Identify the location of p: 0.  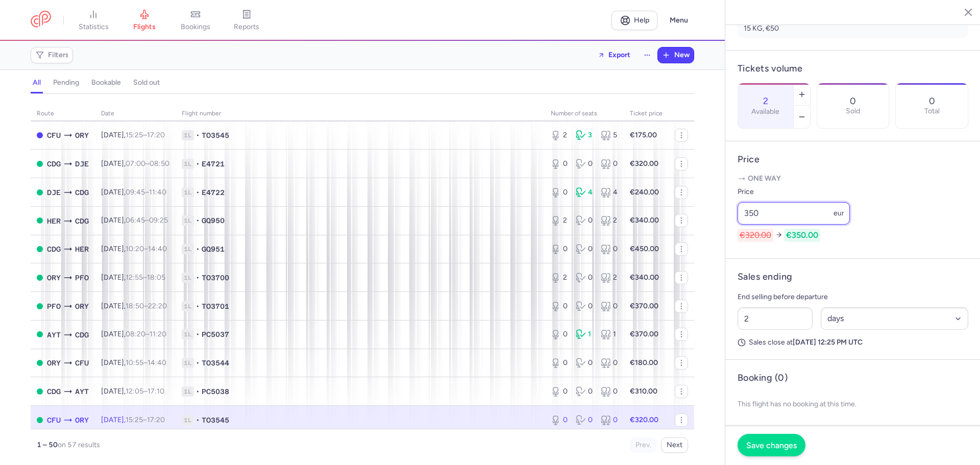
(853, 101).